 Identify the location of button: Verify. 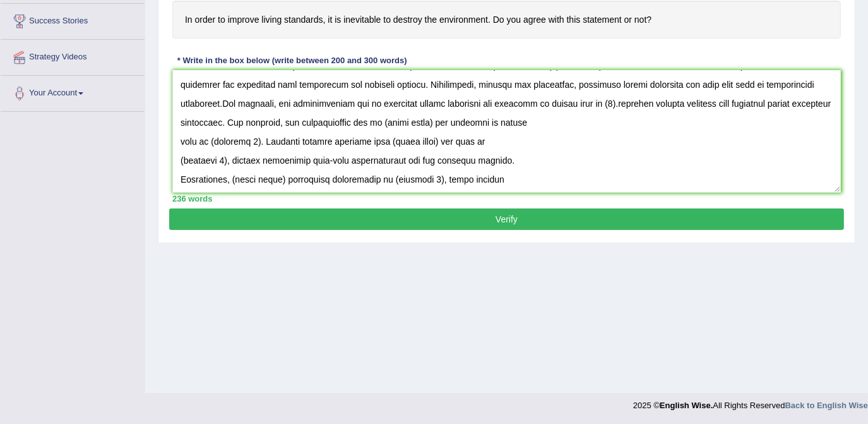
(506, 219).